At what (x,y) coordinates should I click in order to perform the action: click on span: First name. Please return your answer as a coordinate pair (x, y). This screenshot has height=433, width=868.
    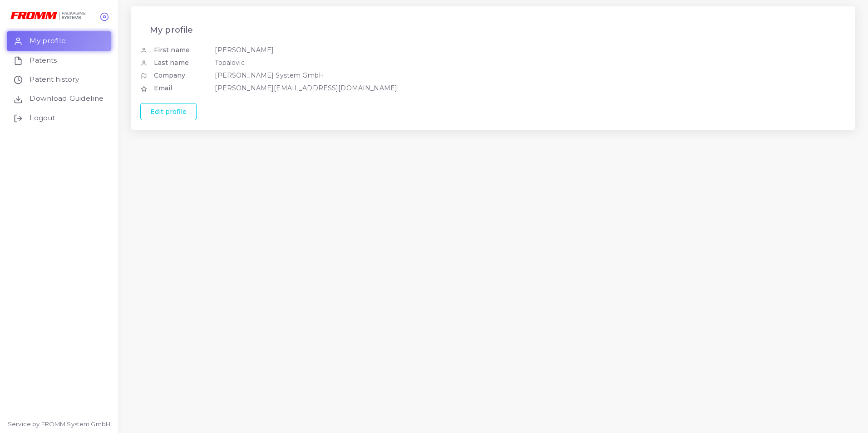
    Looking at the image, I should click on (171, 50).